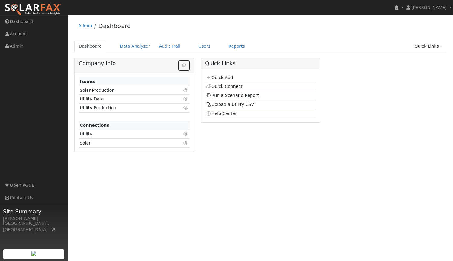 Image resolution: width=453 pixels, height=261 pixels. Describe the element at coordinates (34, 211) in the screenshot. I see `span: Site Summary` at that location.